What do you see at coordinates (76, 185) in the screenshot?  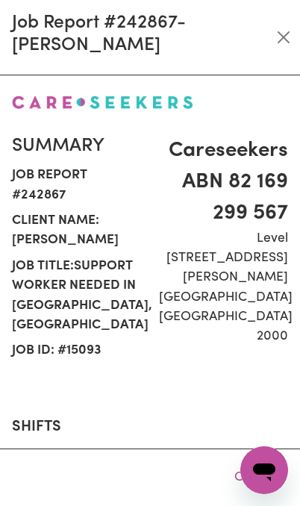 I see `span: Job report # 242867` at bounding box center [76, 185].